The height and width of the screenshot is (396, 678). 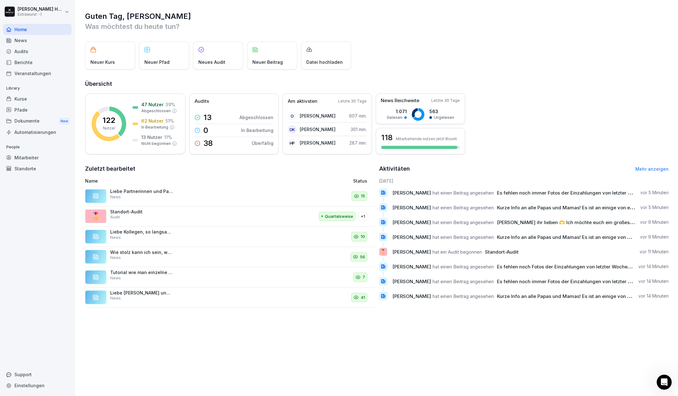 What do you see at coordinates (397, 111) in the screenshot?
I see `p: 1.071` at bounding box center [397, 111].